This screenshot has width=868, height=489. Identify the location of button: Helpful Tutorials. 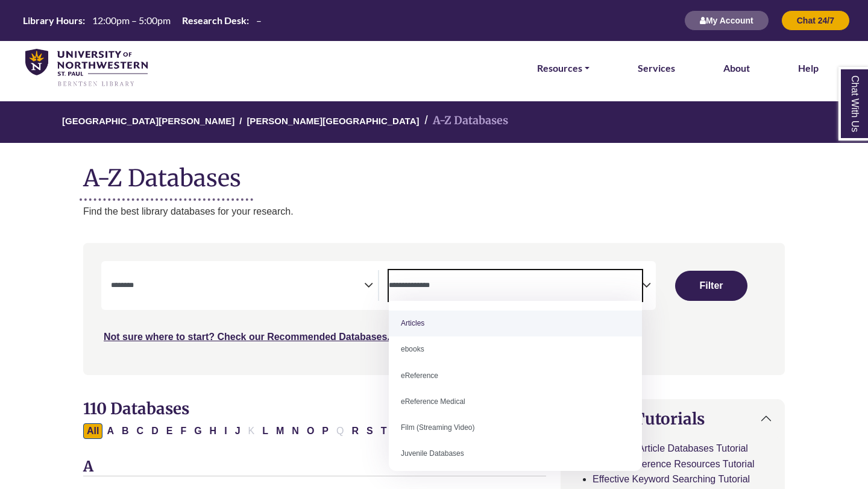
(673, 418).